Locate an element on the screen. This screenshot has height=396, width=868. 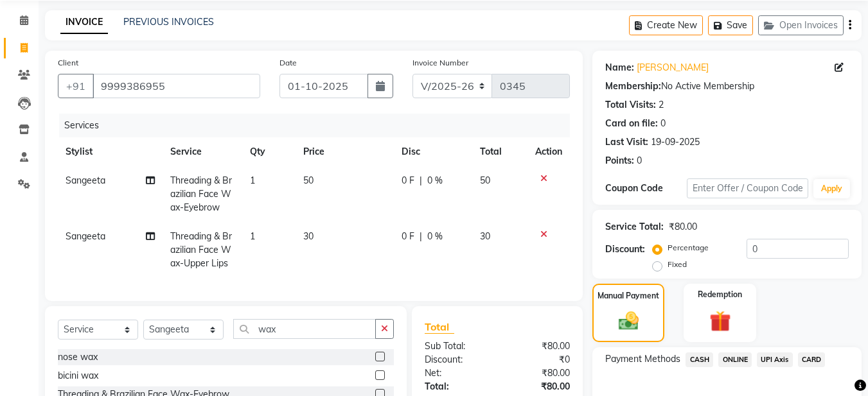
th: Qty is located at coordinates (269, 151).